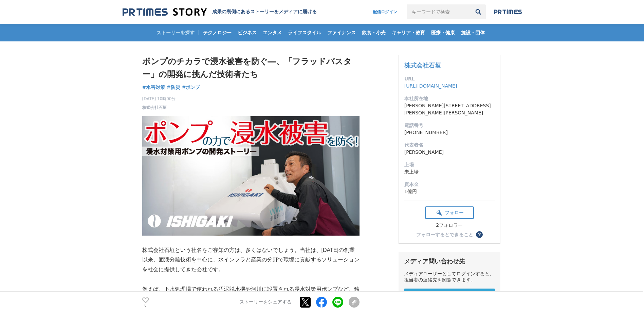  I want to click on a: 施設・団体, so click(473, 33).